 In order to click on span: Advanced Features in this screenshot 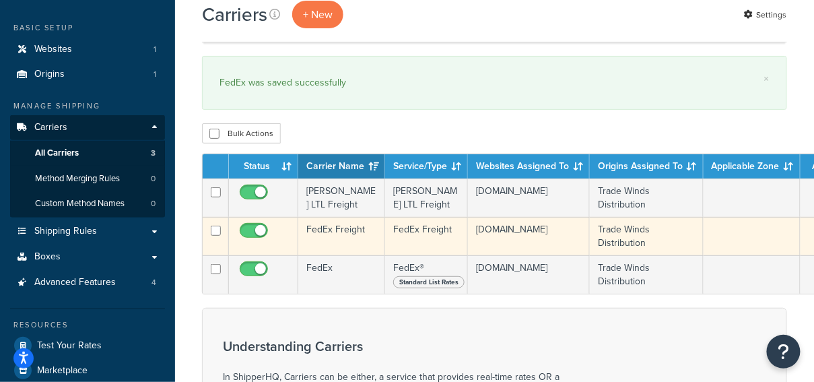, I will do `click(75, 282)`.